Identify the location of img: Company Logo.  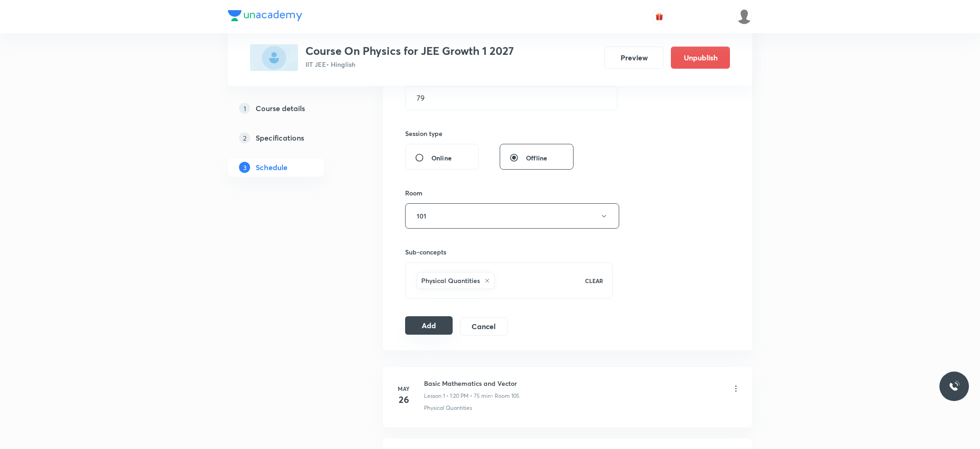
(265, 16).